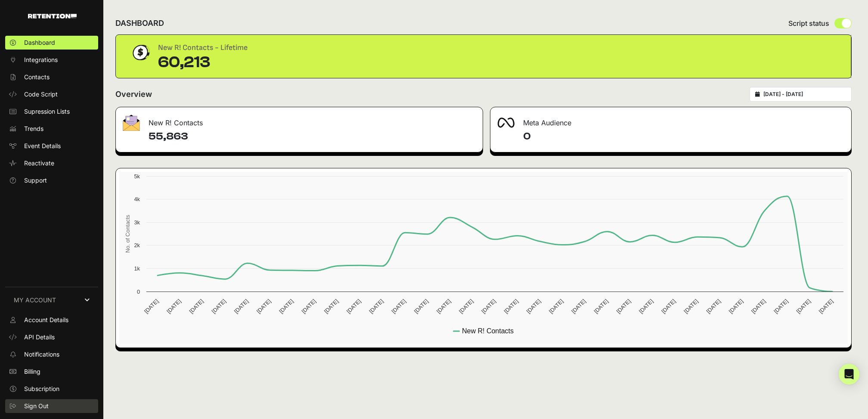  What do you see at coordinates (51, 77) in the screenshot?
I see `a: Contacts` at bounding box center [51, 77].